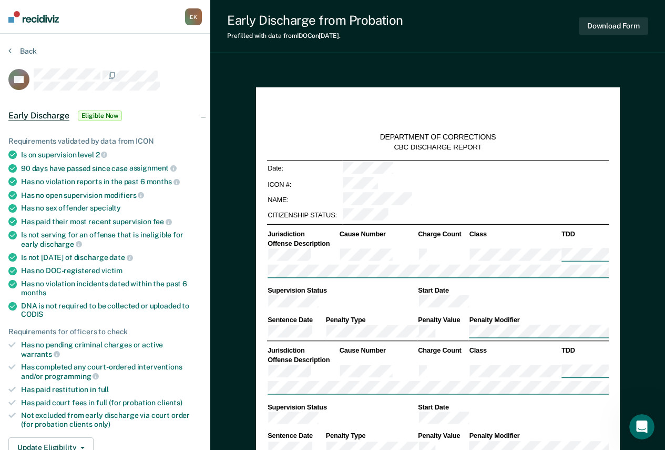 This screenshot has width=665, height=450. What do you see at coordinates (32, 314) in the screenshot?
I see `span: CODIS` at bounding box center [32, 314].